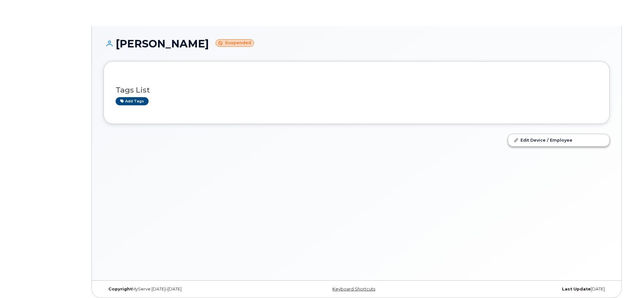 The image size is (625, 298). Describe the element at coordinates (132, 101) in the screenshot. I see `a: Add tags` at that location.